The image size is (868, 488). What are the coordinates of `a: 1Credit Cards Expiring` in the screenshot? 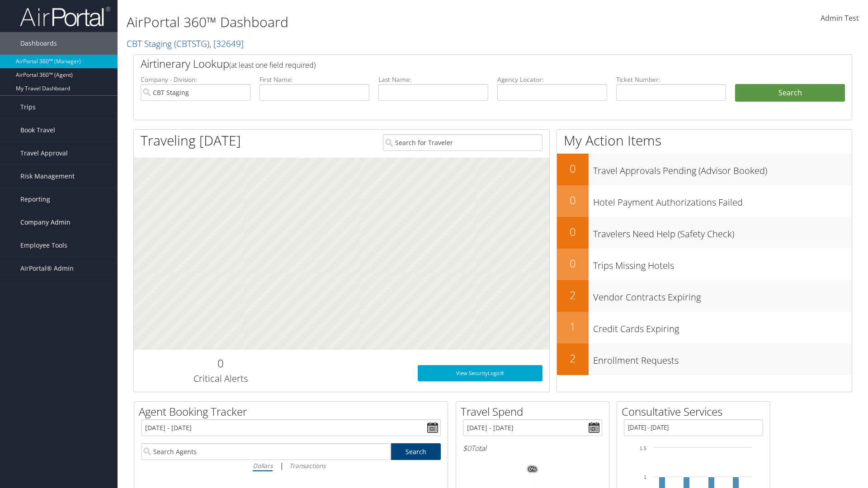 It's located at (705, 328).